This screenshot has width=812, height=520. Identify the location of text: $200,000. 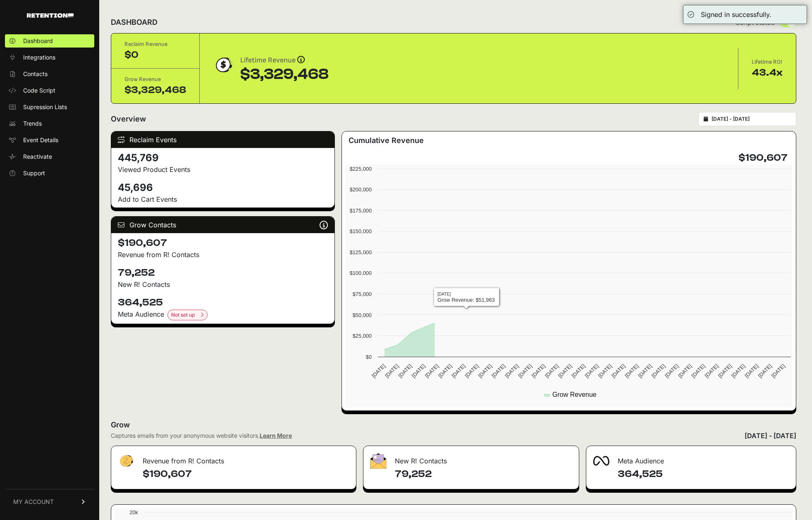
(360, 189).